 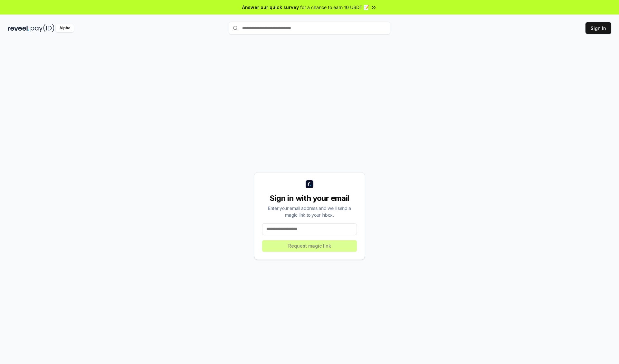 What do you see at coordinates (64, 28) in the screenshot?
I see `div: Alpha` at bounding box center [64, 28].